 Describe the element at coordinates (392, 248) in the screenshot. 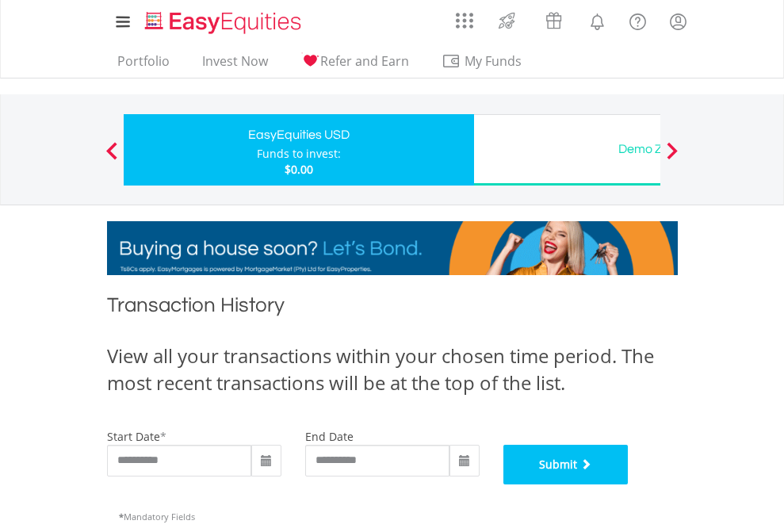

I see `img: EasyMortage Promotion Banner` at that location.